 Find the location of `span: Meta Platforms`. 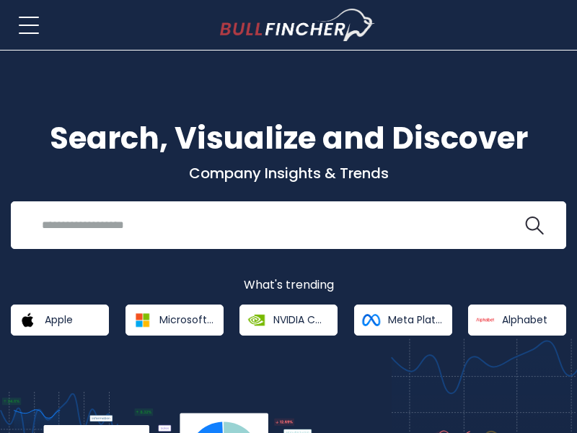

span: Meta Platforms is located at coordinates (415, 320).